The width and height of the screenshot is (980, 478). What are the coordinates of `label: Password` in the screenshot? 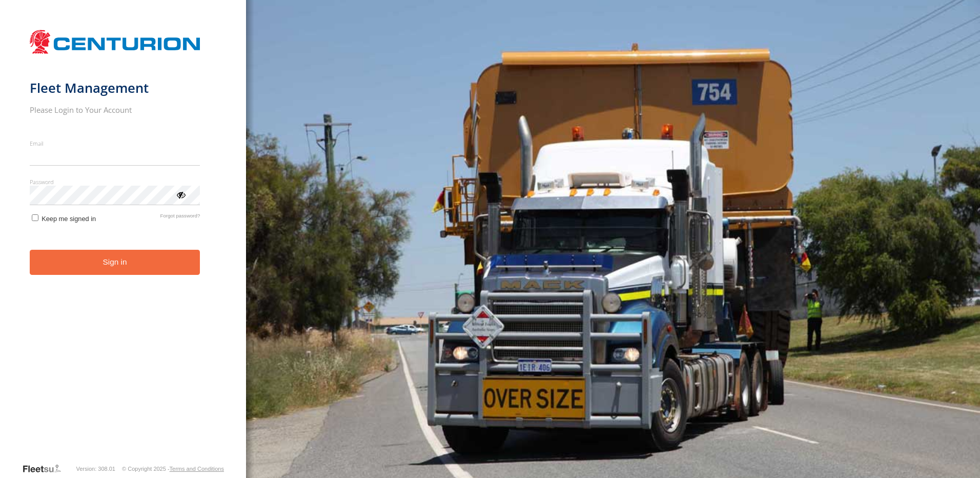 It's located at (115, 182).